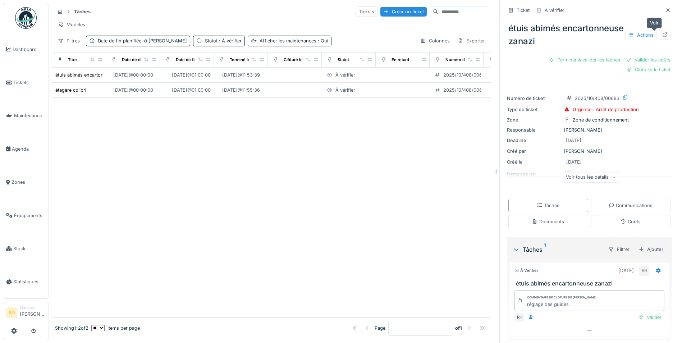  Describe the element at coordinates (648, 60) in the screenshot. I see `div: Valider les coûts` at that location.